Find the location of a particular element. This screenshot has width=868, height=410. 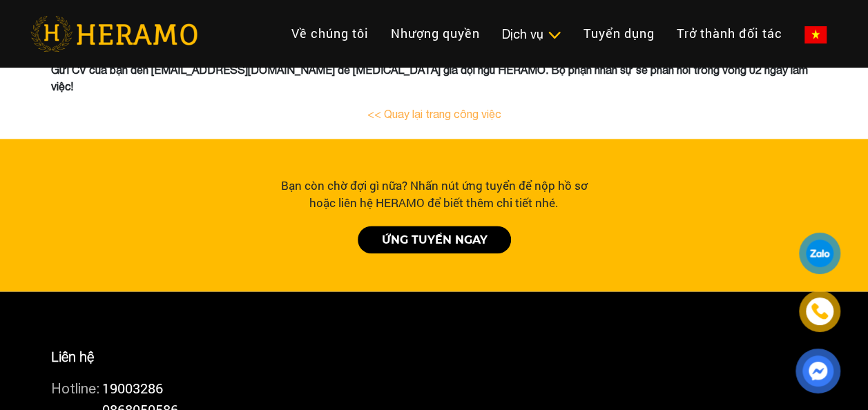

div: Bạn còn chờ đợi gì nữa? Nhấn nút ứng tuyển để nộp hồ sơ hoặc liên hệ HERAMO để biết thêm chi tiết... is located at coordinates (434, 194).